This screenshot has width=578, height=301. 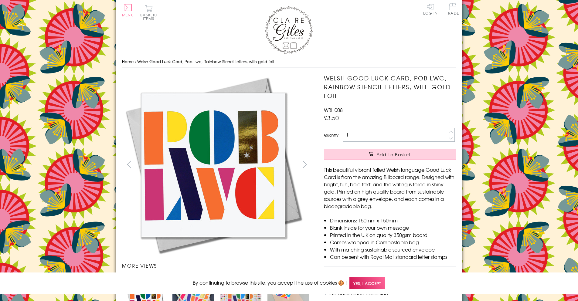 I want to click on label: Quantity, so click(x=331, y=135).